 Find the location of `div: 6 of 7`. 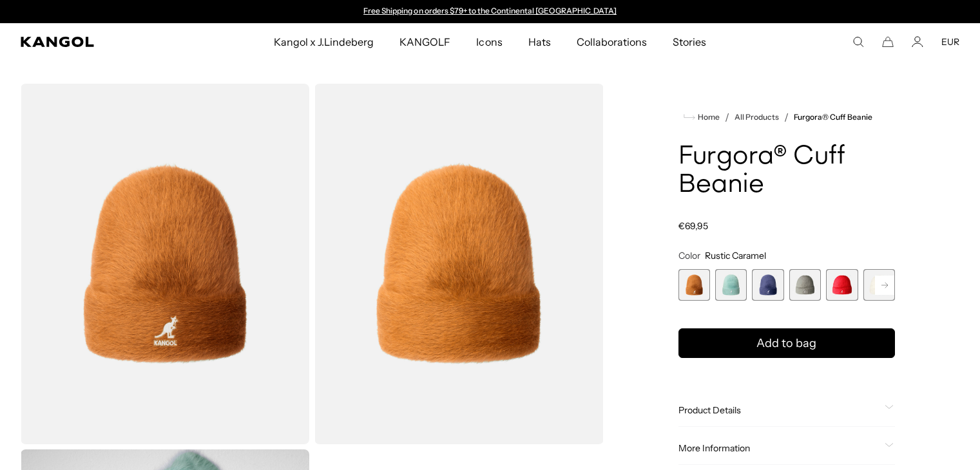

div: 6 of 7 is located at coordinates (879, 284).